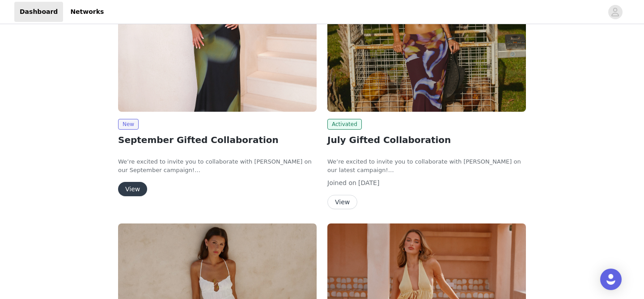  I want to click on h2: September Gifted Collaboration, so click(217, 140).